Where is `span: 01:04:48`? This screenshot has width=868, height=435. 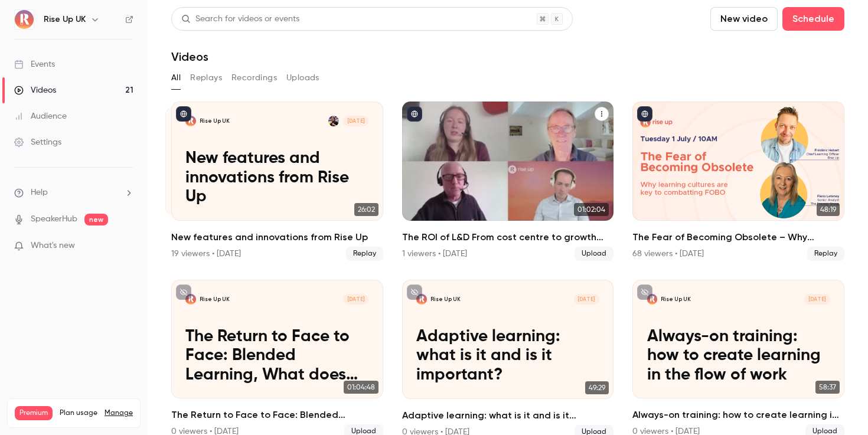 span: 01:04:48 is located at coordinates (361, 387).